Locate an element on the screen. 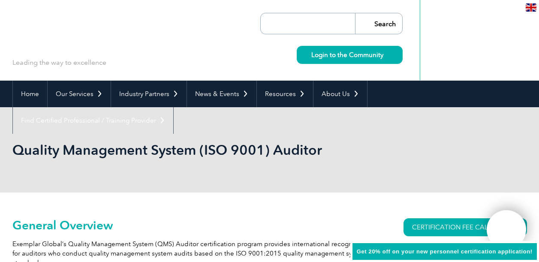  p: Leading the way to excellence is located at coordinates (59, 63).